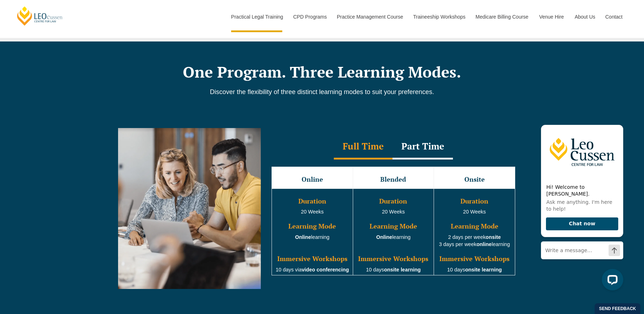 This screenshot has height=314, width=644. What do you see at coordinates (474, 232) in the screenshot?
I see `td: 20 Weeks 2 days per week 3 days per week learning 10 days` at bounding box center [474, 232].